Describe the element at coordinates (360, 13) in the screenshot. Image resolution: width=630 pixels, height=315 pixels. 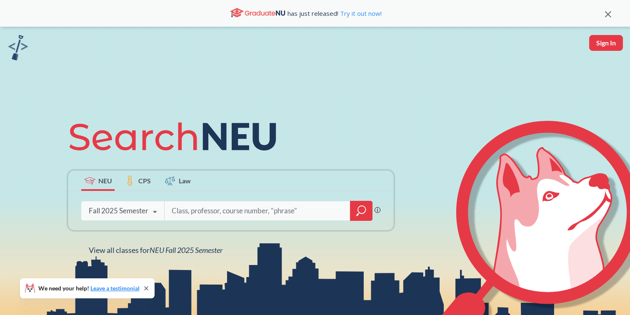
I see `a: Try it out now!` at that location.